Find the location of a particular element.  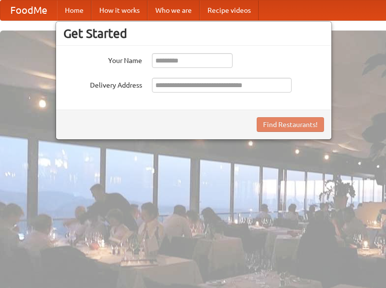

h3: Get Started is located at coordinates (194, 33).